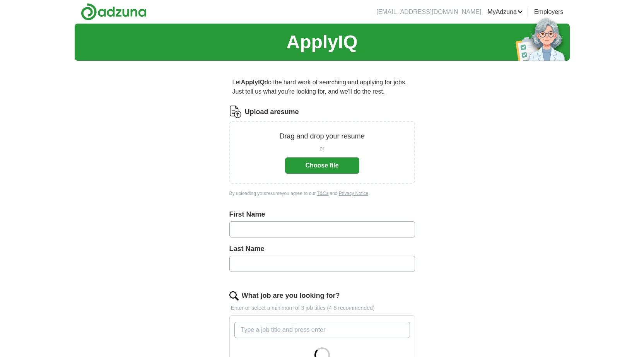 Image resolution: width=644 pixels, height=357 pixels. Describe the element at coordinates (234, 296) in the screenshot. I see `img: search.png` at that location.